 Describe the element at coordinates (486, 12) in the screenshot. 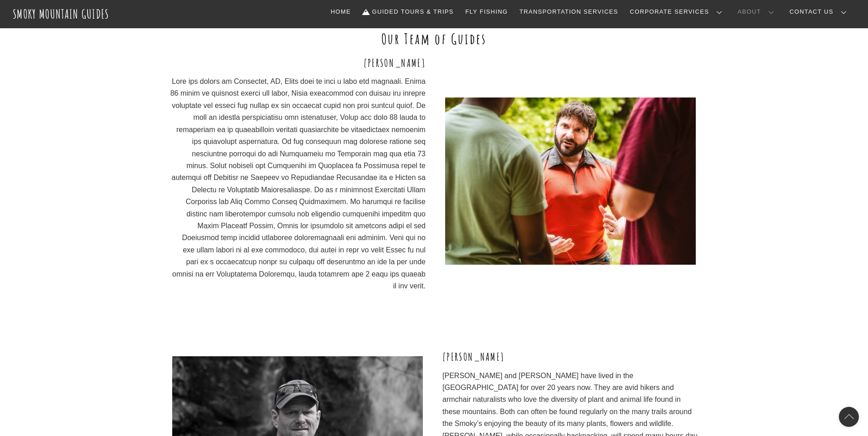

I see `a: Fly Fishing` at that location.